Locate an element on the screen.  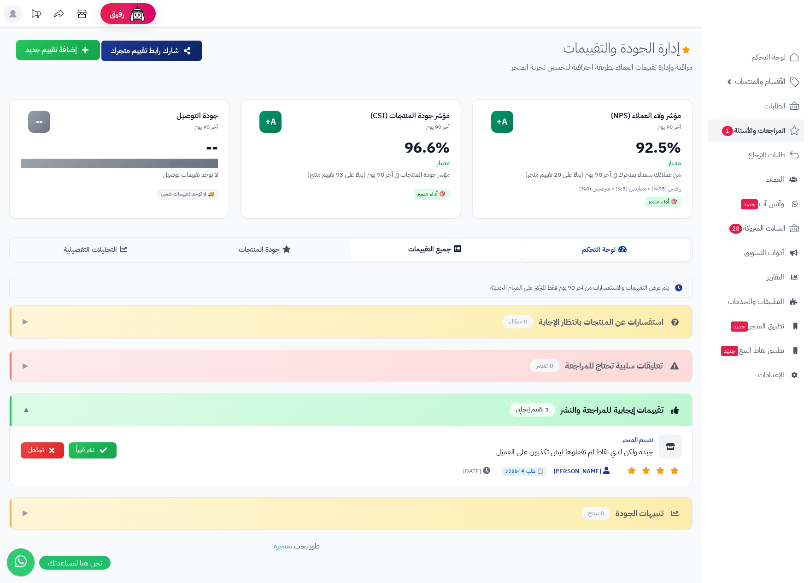
div: مؤشر جودة المنتجات (CSI) is located at coordinates (365, 116).